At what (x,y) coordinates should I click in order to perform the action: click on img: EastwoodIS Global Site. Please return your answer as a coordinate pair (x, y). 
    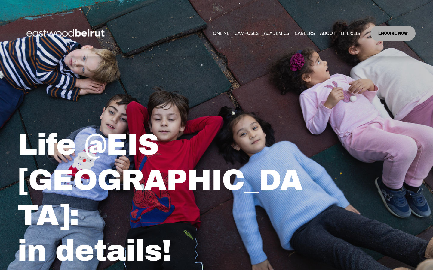
    Looking at the image, I should click on (66, 33).